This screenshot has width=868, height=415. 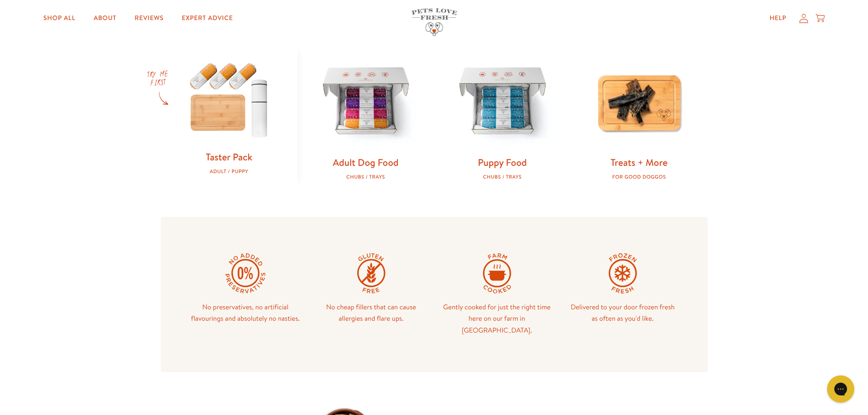 I want to click on a: Shop All, so click(x=59, y=18).